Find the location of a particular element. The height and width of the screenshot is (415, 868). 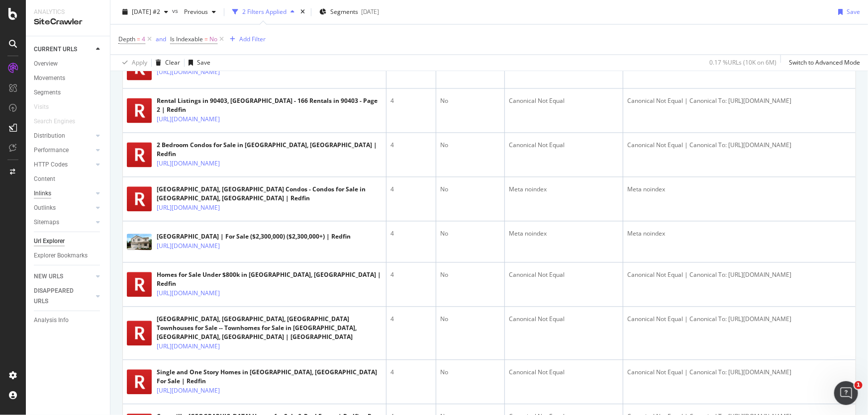

div: 2 Filters Applied is located at coordinates (264, 11).